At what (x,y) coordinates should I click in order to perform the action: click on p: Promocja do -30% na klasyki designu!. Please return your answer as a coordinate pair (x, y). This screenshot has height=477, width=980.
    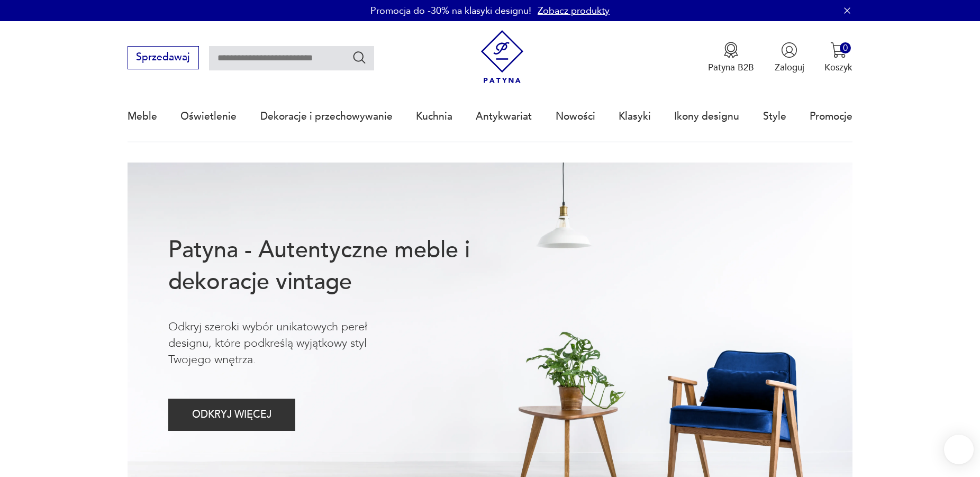
    Looking at the image, I should click on (451, 10).